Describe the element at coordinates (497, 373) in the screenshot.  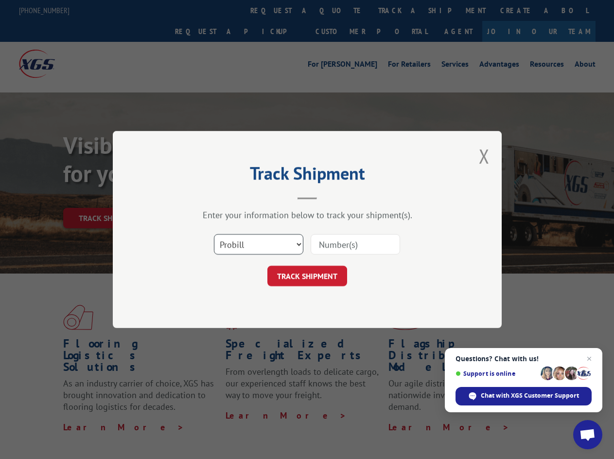
I see `span: Support is online` at that location.